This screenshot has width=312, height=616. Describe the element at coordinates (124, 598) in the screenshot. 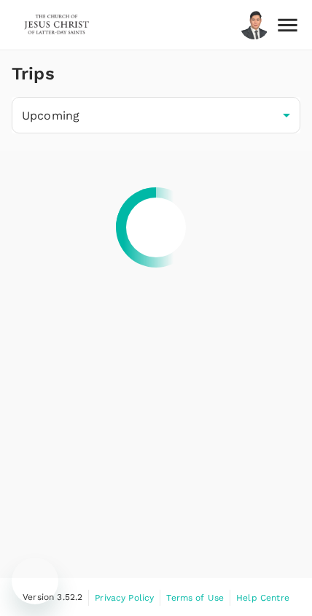

I see `a: Privacy Policy` at that location.